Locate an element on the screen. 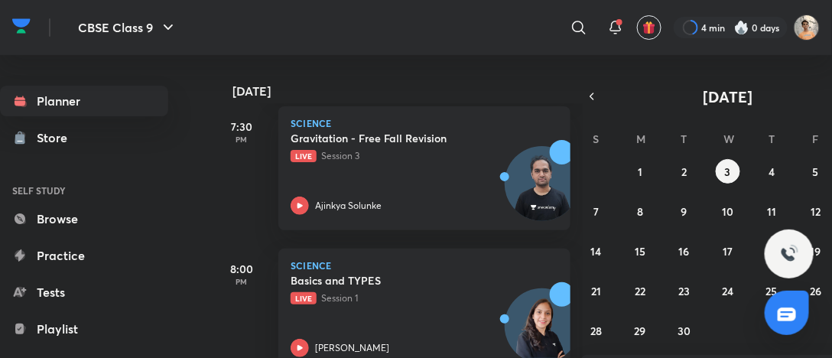  button: September 5, 2025 is located at coordinates (816, 171).